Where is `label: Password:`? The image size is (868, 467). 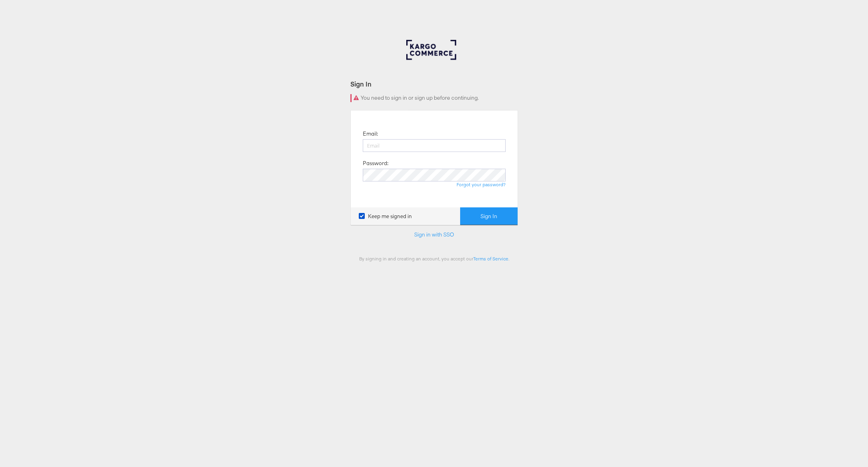
label: Password: is located at coordinates (376, 163).